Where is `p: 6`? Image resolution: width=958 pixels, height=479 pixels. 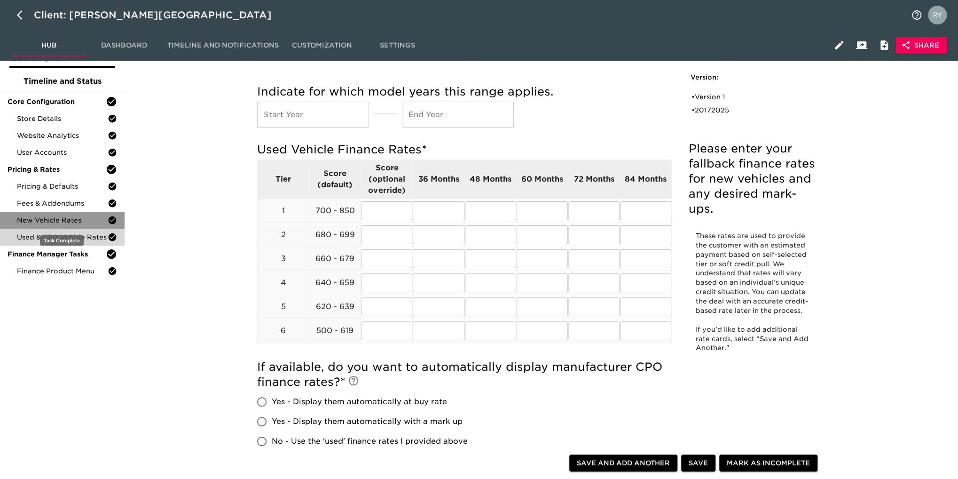
p: 6 is located at coordinates (283, 331).